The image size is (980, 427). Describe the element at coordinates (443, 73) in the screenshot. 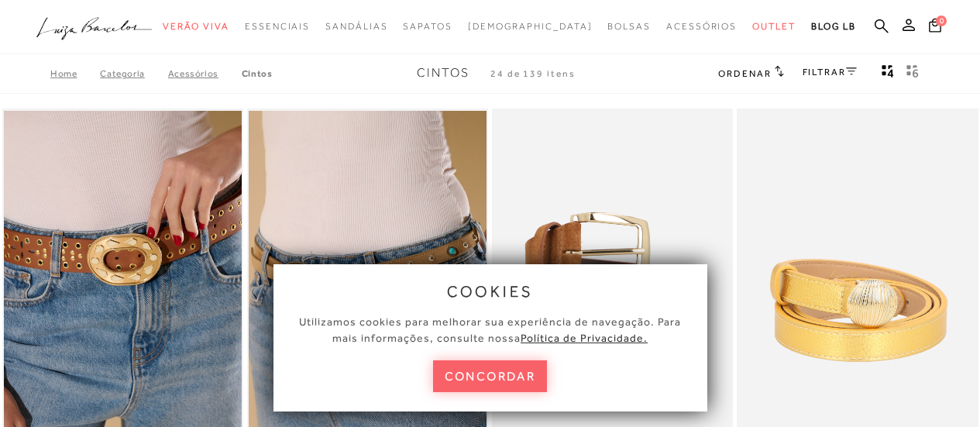

I see `span: Cintos` at that location.